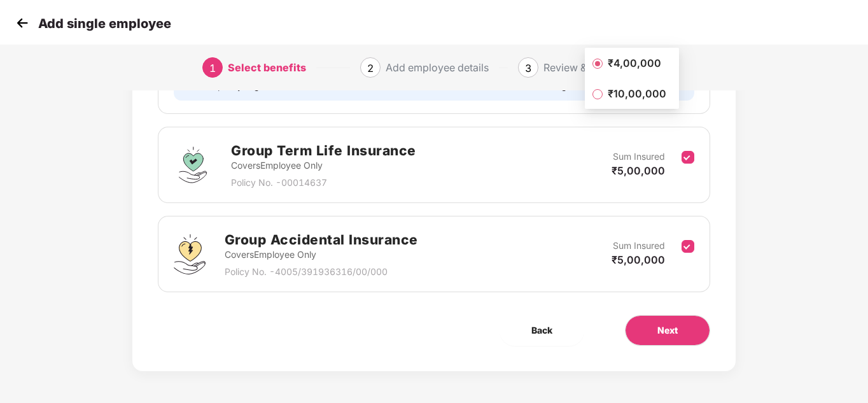 The width and height of the screenshot is (868, 403). What do you see at coordinates (668, 330) in the screenshot?
I see `span: Next` at bounding box center [668, 330].